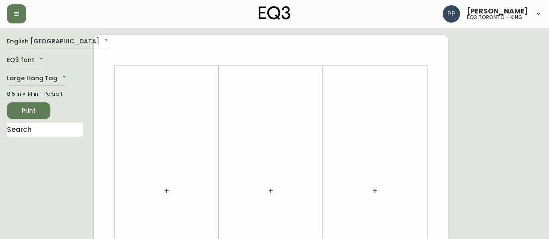 This screenshot has height=239, width=549. What do you see at coordinates (495, 17) in the screenshot?
I see `h5: eq3 toronto - king` at bounding box center [495, 17].